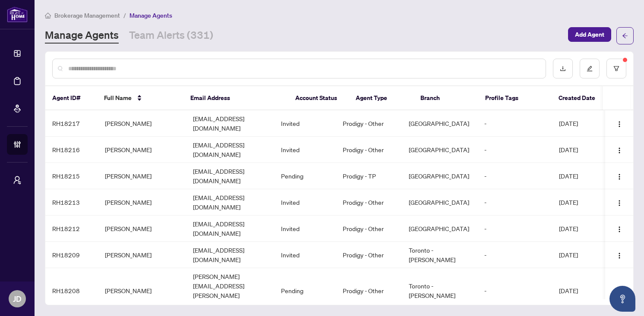 Image resolution: width=644 pixels, height=316 pixels. What do you see at coordinates (17, 14) in the screenshot?
I see `img: logo` at bounding box center [17, 14].